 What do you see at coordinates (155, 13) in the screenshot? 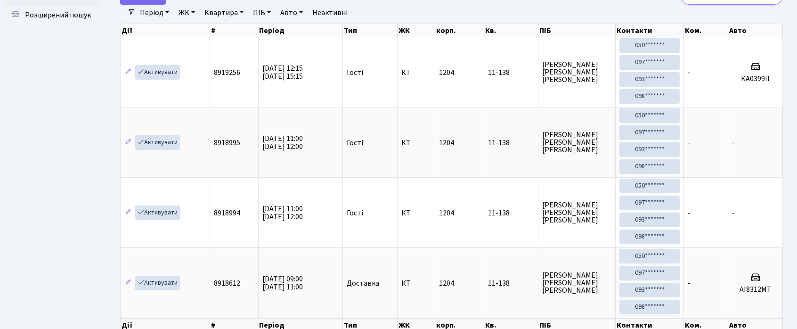
I see `a: Період` at bounding box center [155, 13].